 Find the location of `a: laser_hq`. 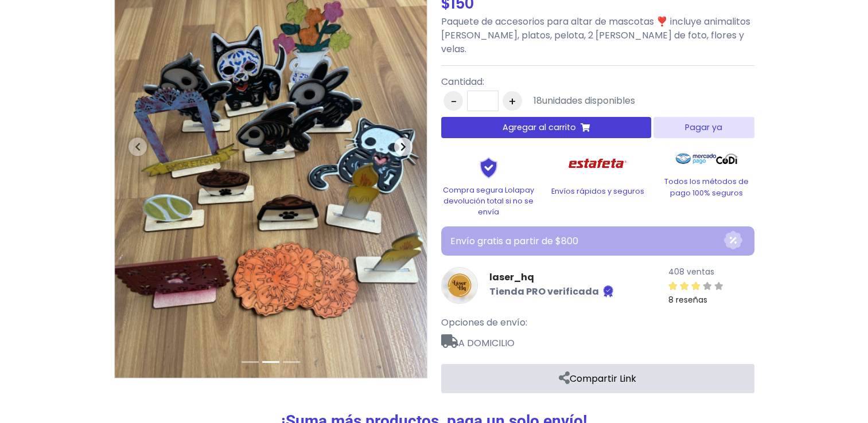

a: laser_hq is located at coordinates (552, 278).